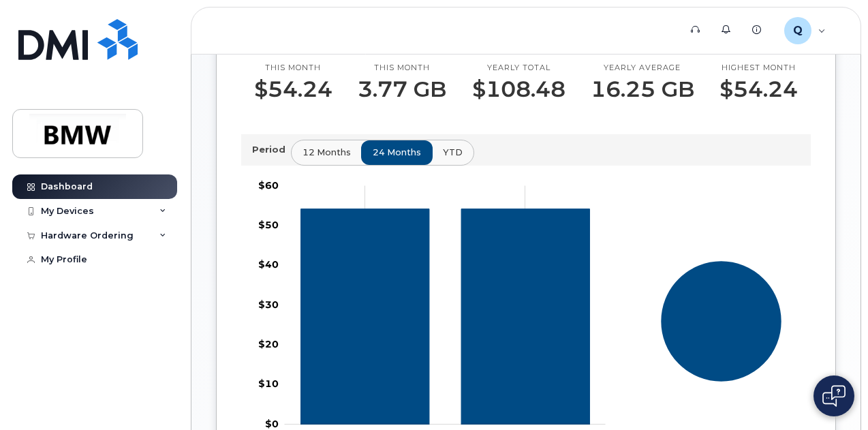 The width and height of the screenshot is (868, 430). Describe the element at coordinates (271, 150) in the screenshot. I see `p: Period` at that location.